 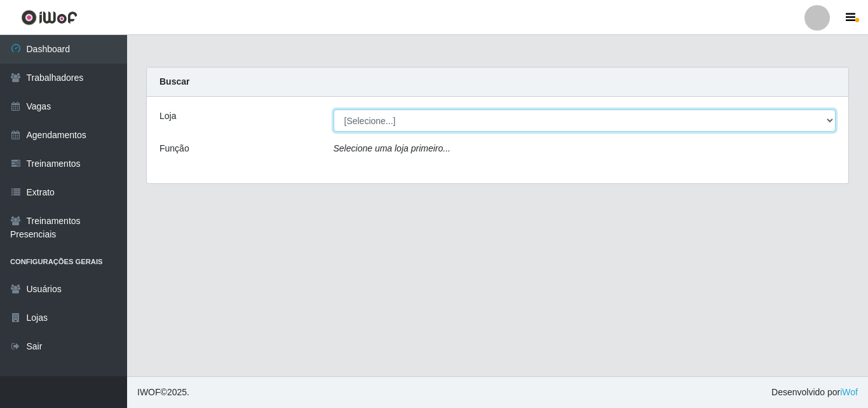 What do you see at coordinates (164, 392) in the screenshot?
I see `span: © 2025 .` at bounding box center [164, 392].